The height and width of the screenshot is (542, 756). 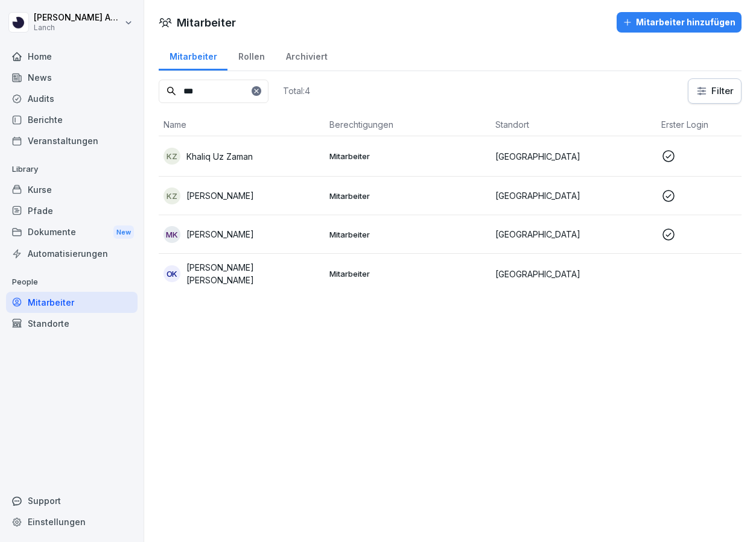 What do you see at coordinates (714, 91) in the screenshot?
I see `button: Filter` at bounding box center [714, 91].